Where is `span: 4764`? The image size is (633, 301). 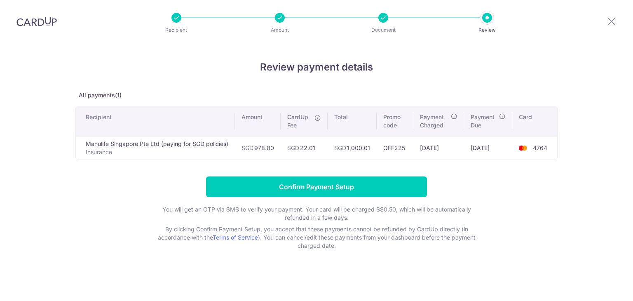
span: 4764 is located at coordinates (540, 147).